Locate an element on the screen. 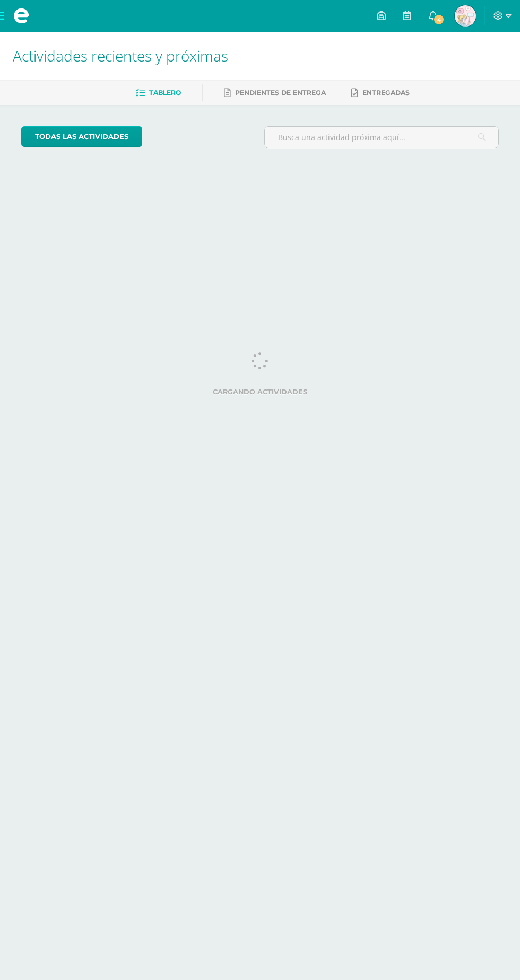 The image size is (520, 980). label: Cargando actividades is located at coordinates (260, 391).